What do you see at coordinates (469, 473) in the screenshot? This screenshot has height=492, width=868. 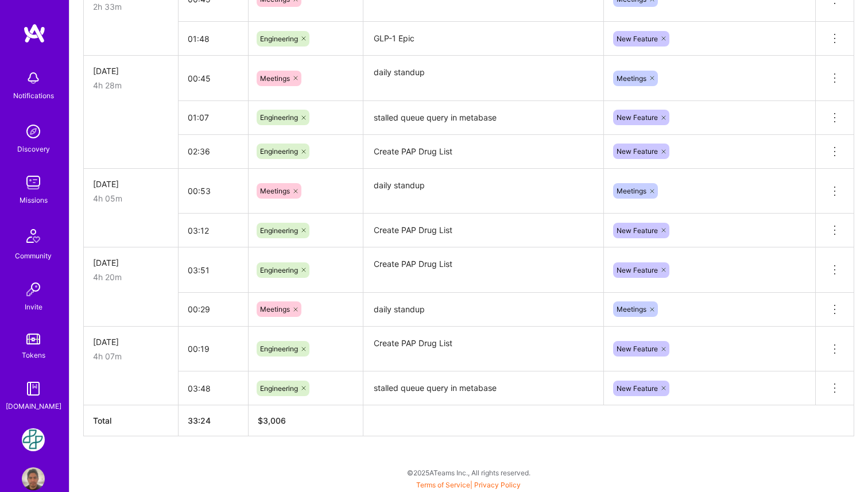 I see `div: © 2025 ATeams Inc., All rights reserved.` at bounding box center [469, 473].